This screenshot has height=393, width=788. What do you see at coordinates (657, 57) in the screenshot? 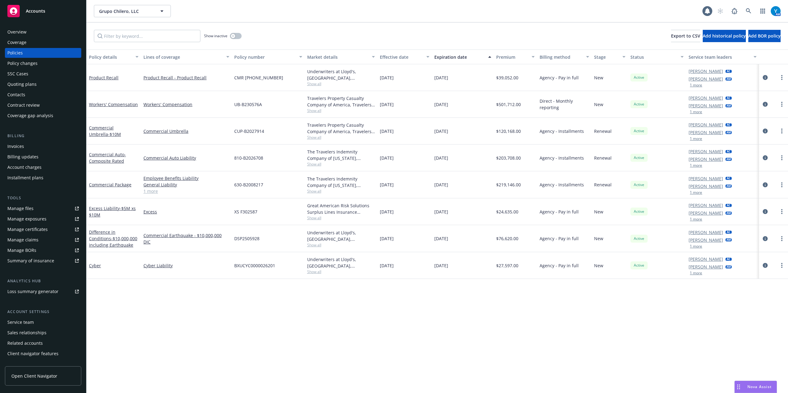
I see `button: Status` at bounding box center [657, 57].